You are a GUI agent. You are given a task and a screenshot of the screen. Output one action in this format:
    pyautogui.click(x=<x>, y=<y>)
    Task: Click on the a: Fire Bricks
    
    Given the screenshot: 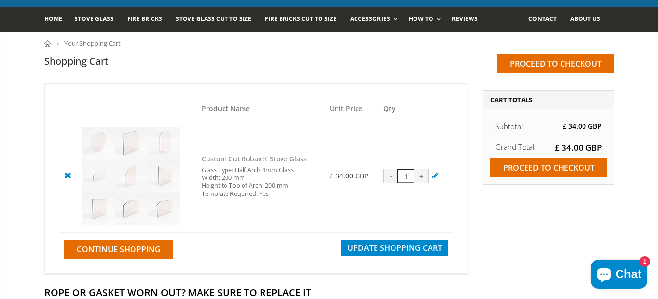 What is the action you would take?
    pyautogui.click(x=148, y=19)
    